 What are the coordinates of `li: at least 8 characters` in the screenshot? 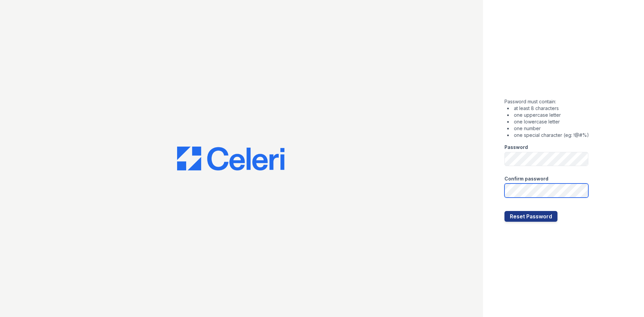 It's located at (548, 108).